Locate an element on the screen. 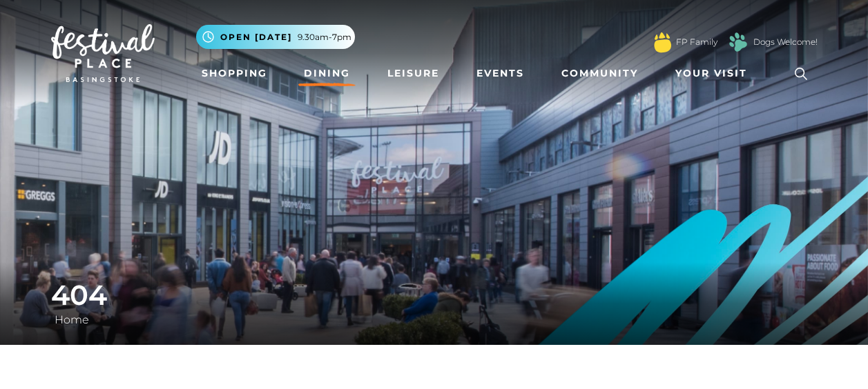 Image resolution: width=868 pixels, height=389 pixels. a: Events is located at coordinates (500, 73).